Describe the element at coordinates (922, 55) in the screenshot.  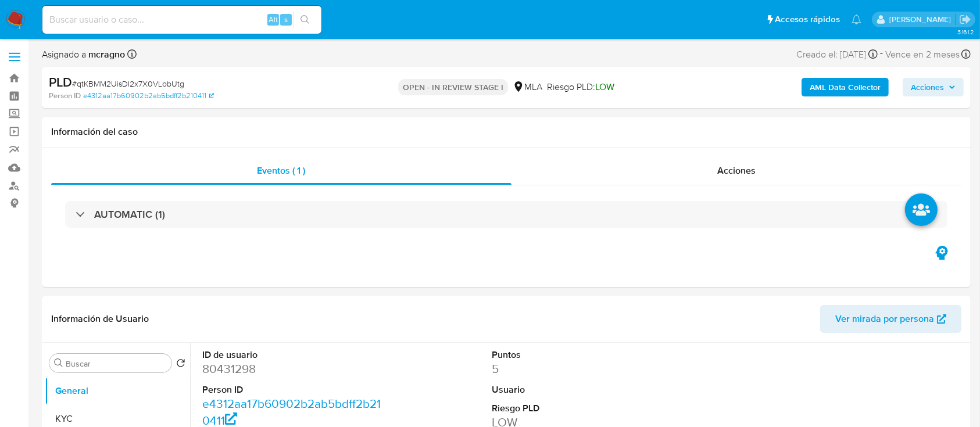
I see `span: Vence en 2 meses` at that location.